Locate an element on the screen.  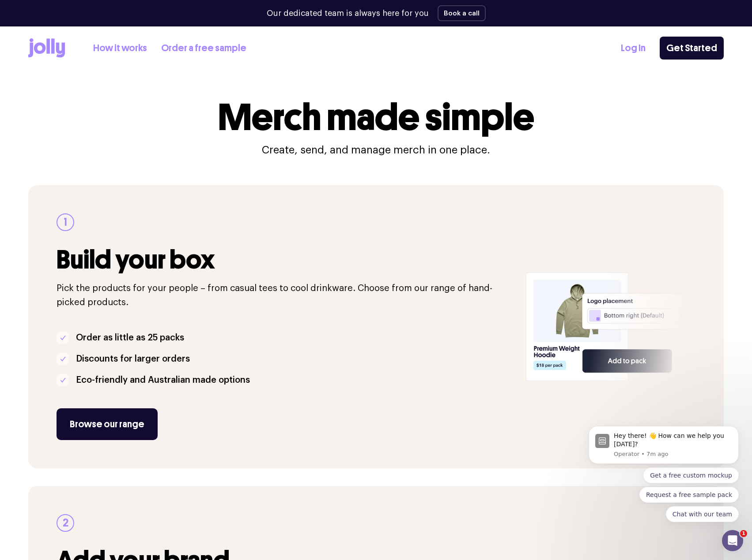
p: Message from Operator, sent 7m ago is located at coordinates (97, 96).